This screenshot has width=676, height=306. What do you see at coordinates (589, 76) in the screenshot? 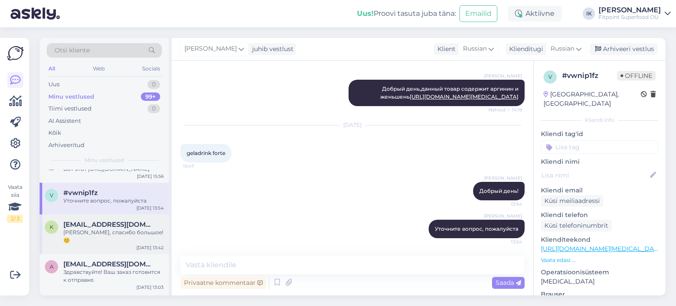
I see `div: # vwnip1fz` at bounding box center [589, 76].